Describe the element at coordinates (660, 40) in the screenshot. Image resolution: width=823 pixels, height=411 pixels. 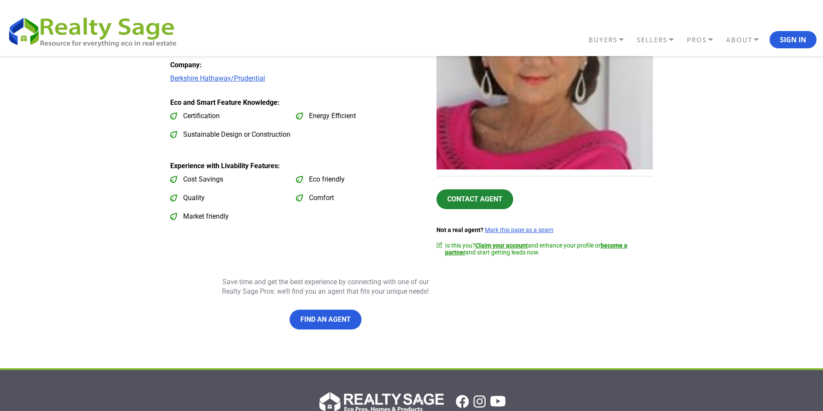
I see `a: SELLERS` at that location.